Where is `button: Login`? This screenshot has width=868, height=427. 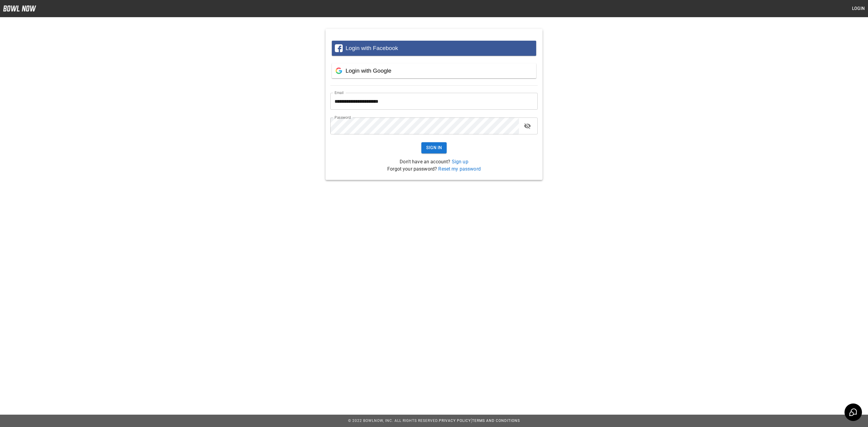 button: Login is located at coordinates (858, 9).